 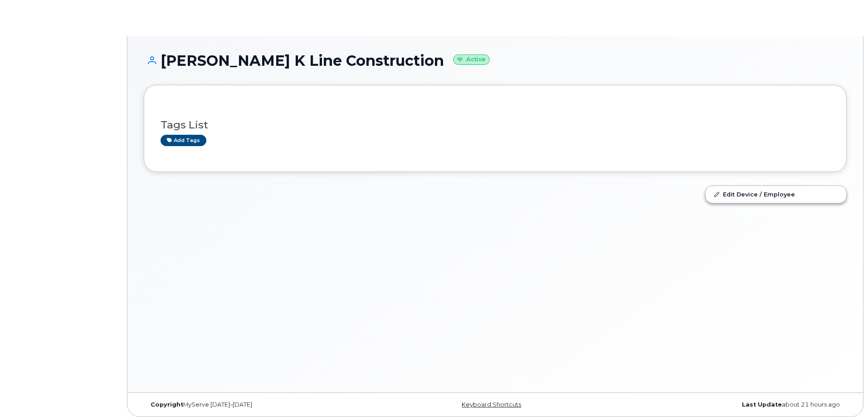 I want to click on h3: Tags List, so click(x=495, y=125).